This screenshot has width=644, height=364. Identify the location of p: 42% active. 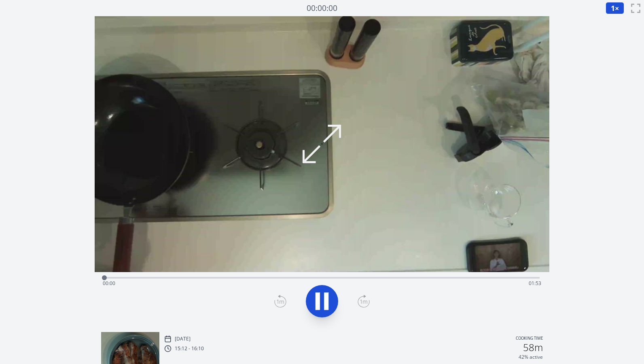
(530, 357).